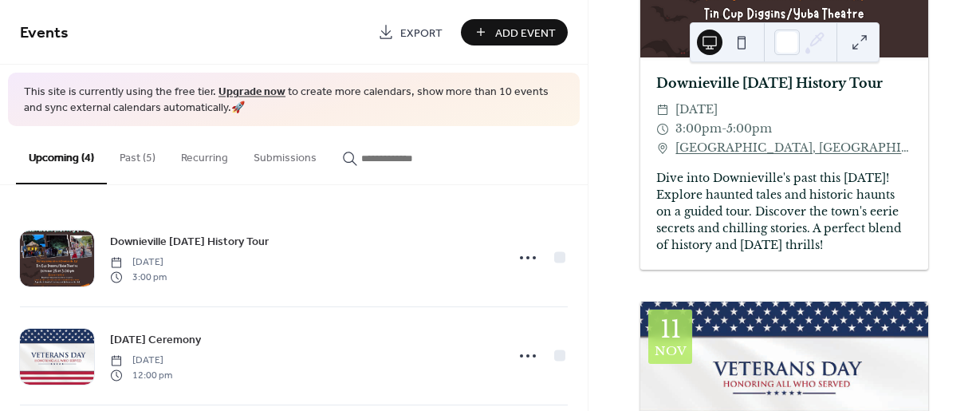 Image resolution: width=980 pixels, height=411 pixels. I want to click on span: This site is currently using the free tier. to create more calendars, show more than 10 events an..., so click(294, 100).